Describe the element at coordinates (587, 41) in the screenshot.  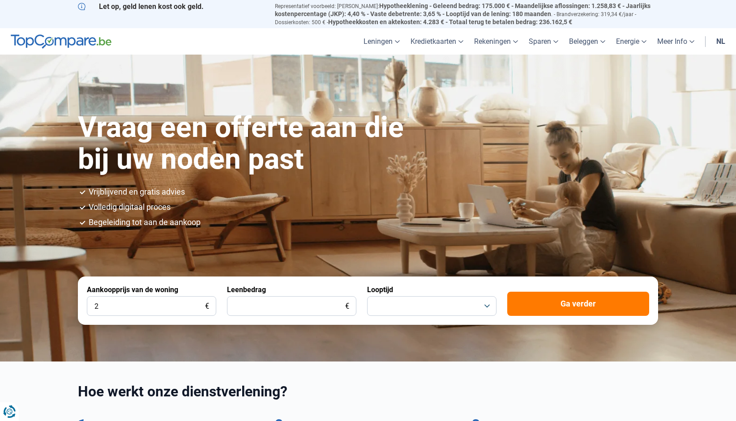
I see `a: Beleggen` at that location.